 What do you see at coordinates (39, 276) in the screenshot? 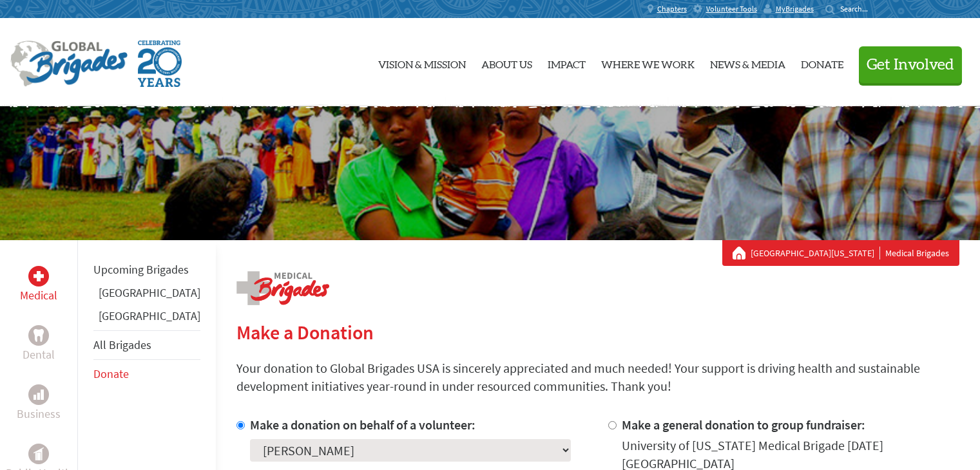
I see `div: Medical` at bounding box center [39, 276].